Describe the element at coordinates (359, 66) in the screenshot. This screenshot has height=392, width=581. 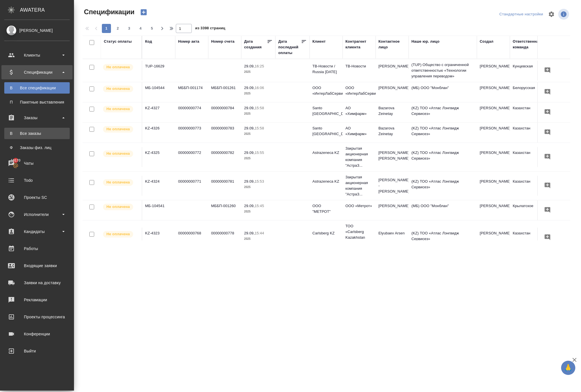
I see `p: ТВ-Новости` at that location.